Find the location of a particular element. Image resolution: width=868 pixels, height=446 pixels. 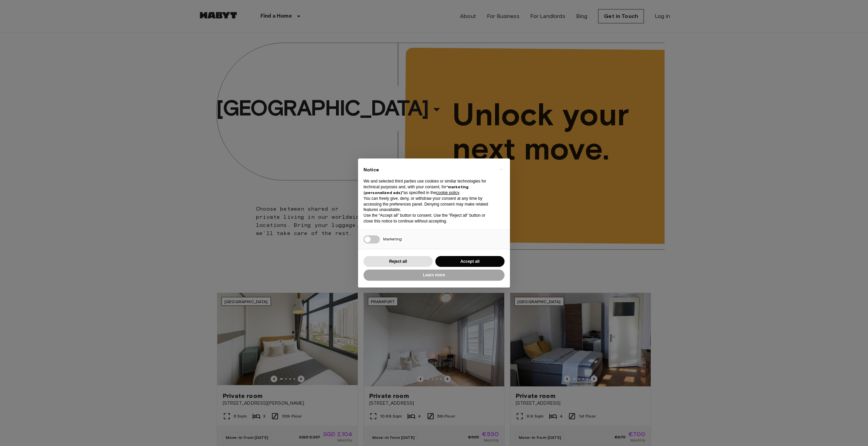

button: Accept all is located at coordinates (470, 262).